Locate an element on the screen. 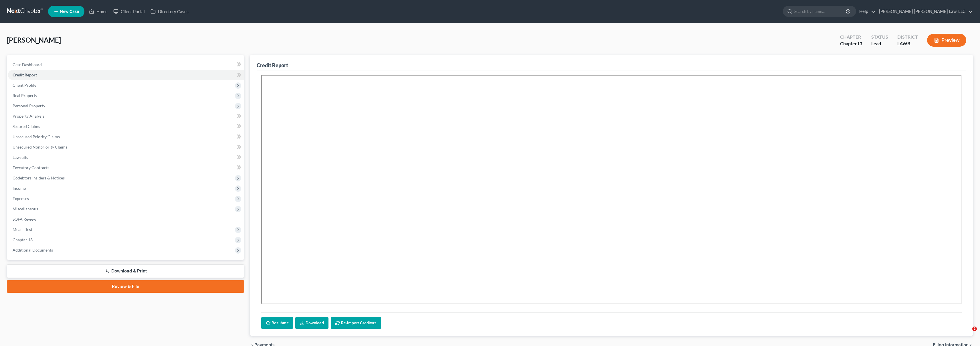 The image size is (980, 346). button: Resubmit is located at coordinates (277, 324).